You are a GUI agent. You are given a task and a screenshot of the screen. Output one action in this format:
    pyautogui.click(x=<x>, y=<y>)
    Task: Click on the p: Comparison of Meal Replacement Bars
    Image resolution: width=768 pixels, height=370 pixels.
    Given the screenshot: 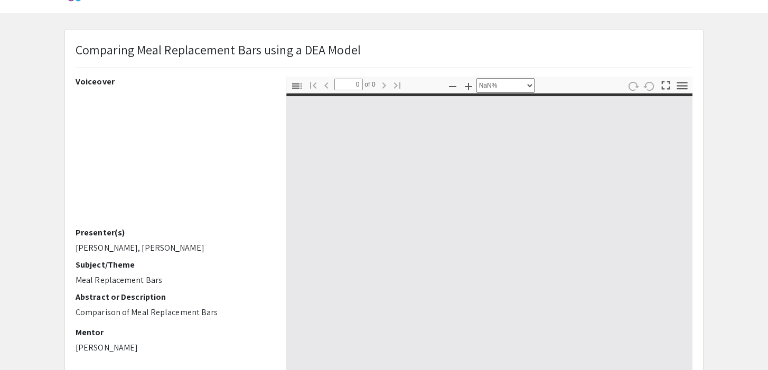 What is the action you would take?
    pyautogui.click(x=173, y=313)
    